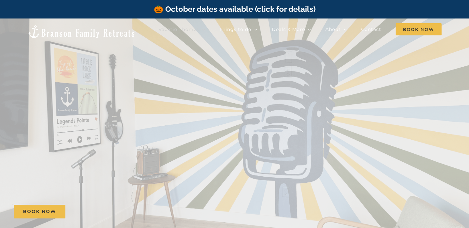 The height and width of the screenshot is (228, 469). What do you see at coordinates (238, 29) in the screenshot?
I see `a: Things to do` at bounding box center [238, 29].